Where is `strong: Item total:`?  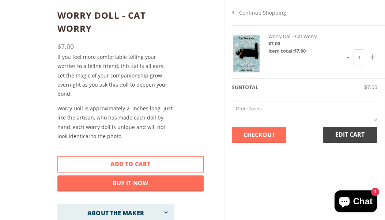
strong: Item total: is located at coordinates (281, 51).